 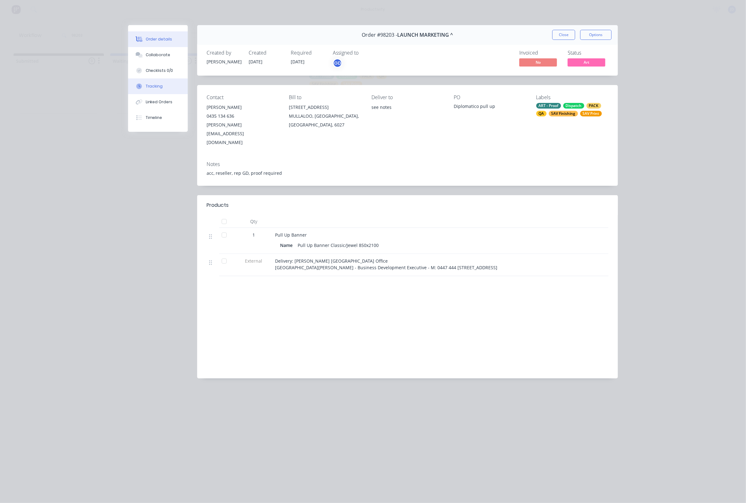 What do you see at coordinates (338, 245) in the screenshot?
I see `div: Pull Up Banner Classic/Jewel 850x2100` at bounding box center [338, 245].